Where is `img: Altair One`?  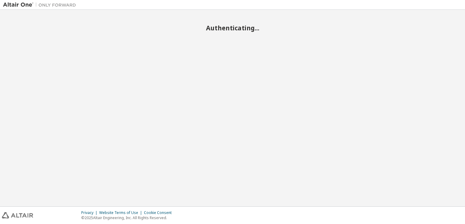
img: Altair One is located at coordinates (41, 5).